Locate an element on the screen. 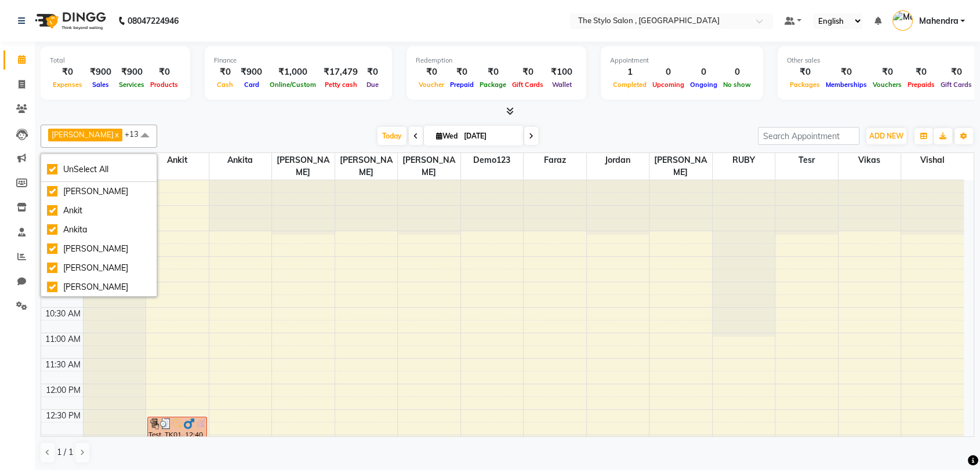 The height and width of the screenshot is (470, 980). div: Total is located at coordinates (115, 60).